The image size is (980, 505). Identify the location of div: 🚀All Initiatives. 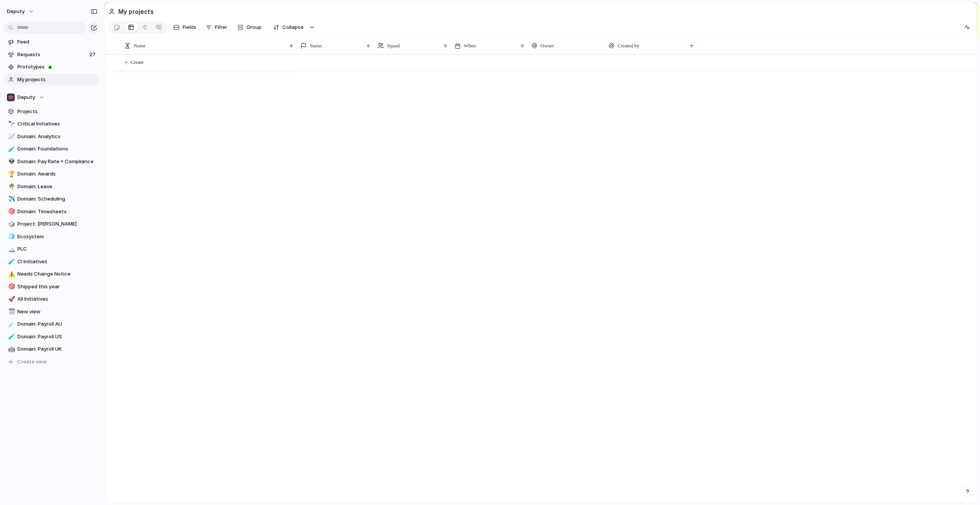
(52, 299).